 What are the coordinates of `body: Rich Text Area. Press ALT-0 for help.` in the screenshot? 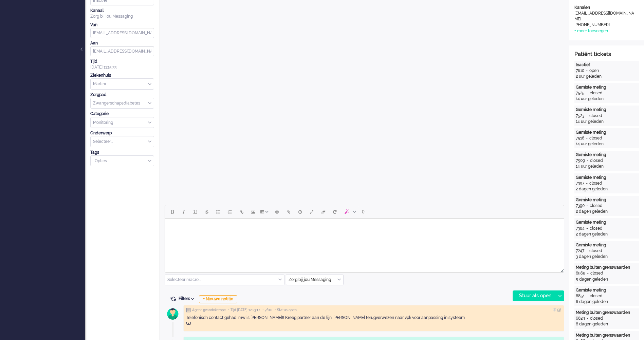 It's located at (199, 8).